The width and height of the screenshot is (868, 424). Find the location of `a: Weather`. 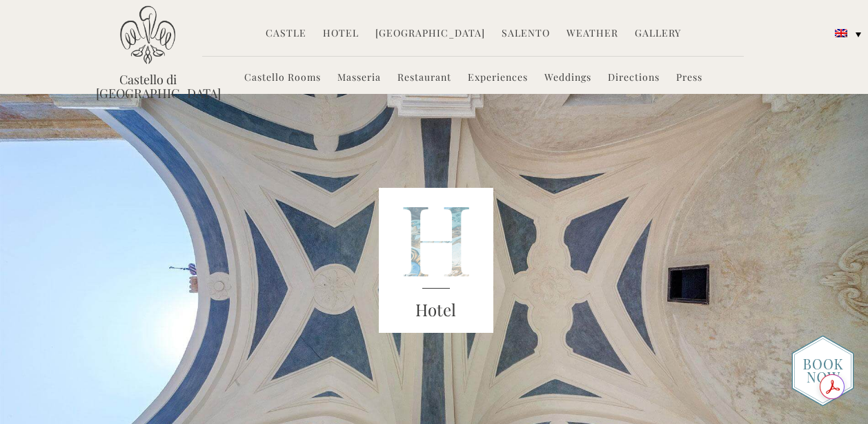

a: Weather is located at coordinates (592, 34).